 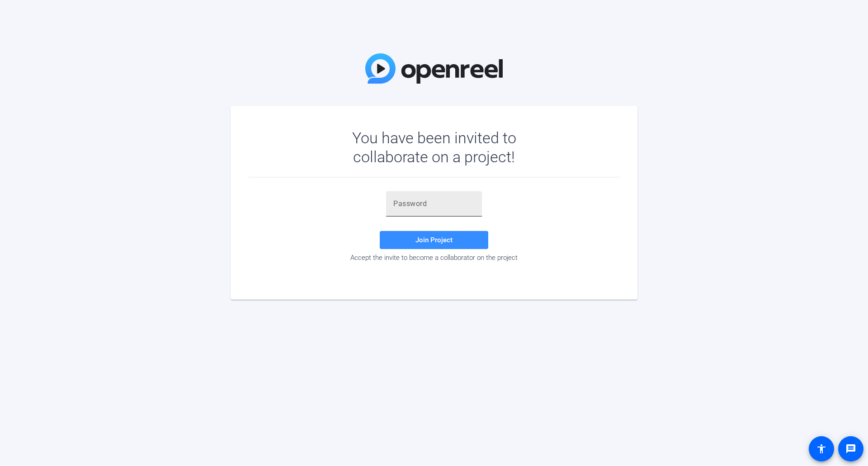 What do you see at coordinates (434, 240) in the screenshot?
I see `button: Join Project` at bounding box center [434, 240].